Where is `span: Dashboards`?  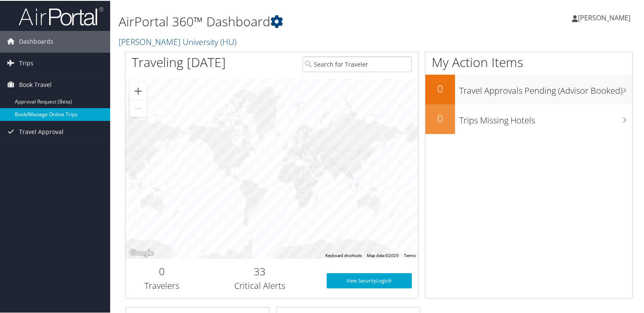
span: Dashboards is located at coordinates (36, 41).